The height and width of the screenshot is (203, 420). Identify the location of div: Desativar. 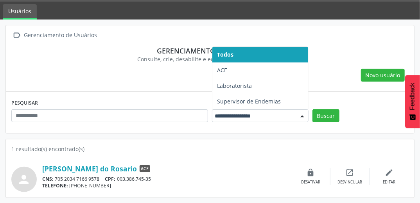
(310, 183).